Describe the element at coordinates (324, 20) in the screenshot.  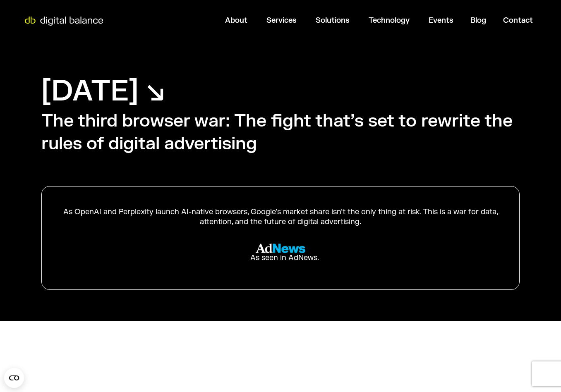
I see `div: Menu Toggle` at that location.